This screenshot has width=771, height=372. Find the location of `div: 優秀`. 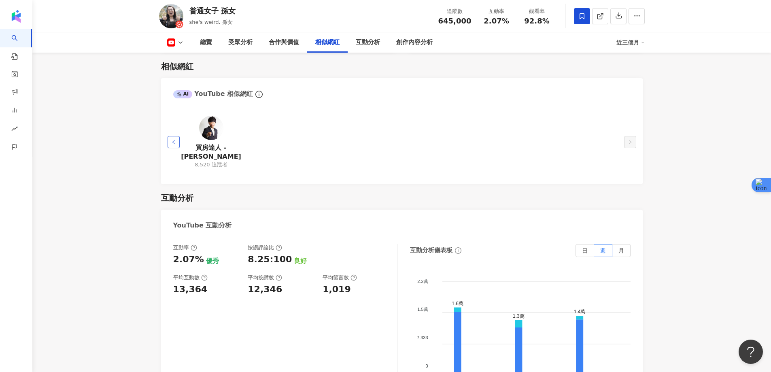

div: 優秀 is located at coordinates (212, 261).